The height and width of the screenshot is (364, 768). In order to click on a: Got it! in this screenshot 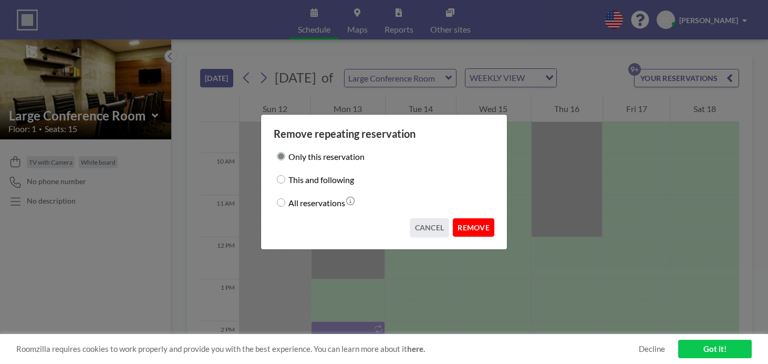, I will do `click(715, 348)`.